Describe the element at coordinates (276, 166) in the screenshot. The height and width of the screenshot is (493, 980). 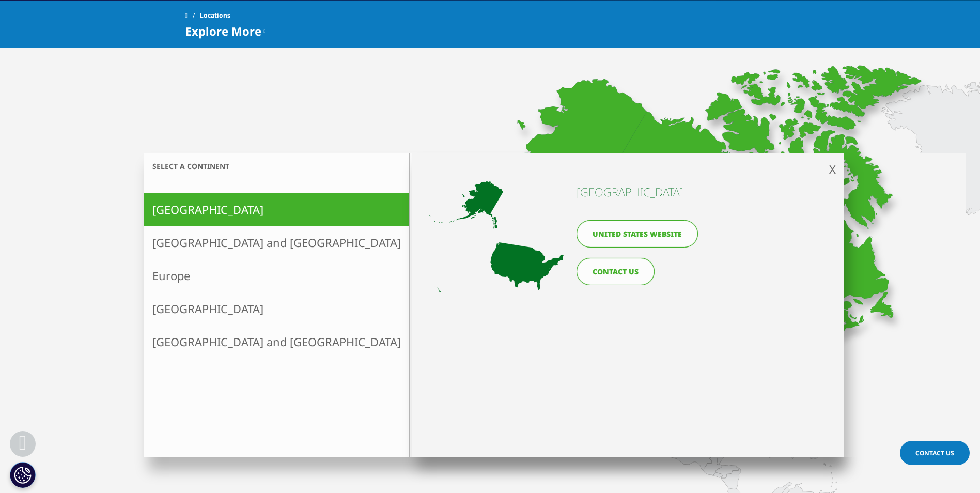
I see `h3: Select a continent` at that location.